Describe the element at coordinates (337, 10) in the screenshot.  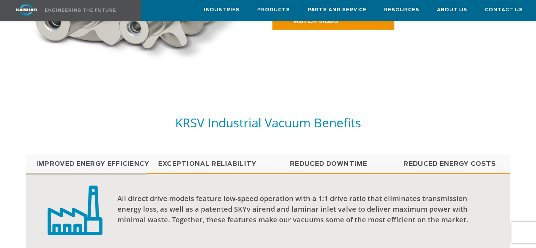
I see `span: Parts and Service` at that location.